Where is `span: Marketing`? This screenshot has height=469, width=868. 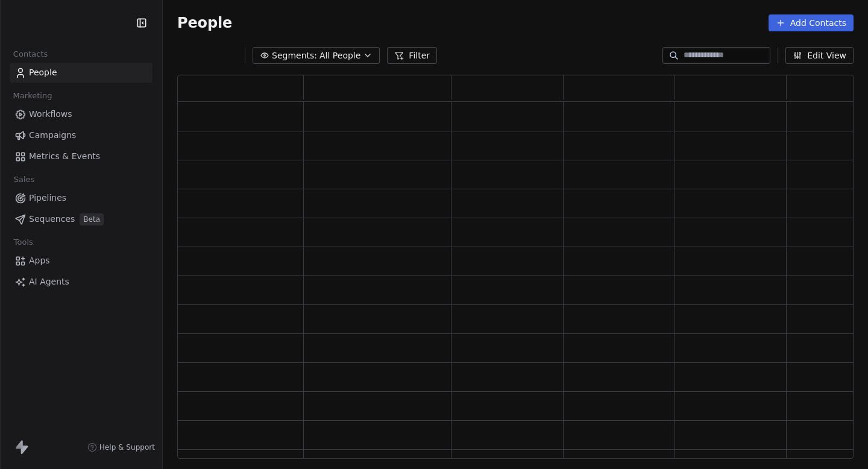 span: Marketing is located at coordinates (33, 96).